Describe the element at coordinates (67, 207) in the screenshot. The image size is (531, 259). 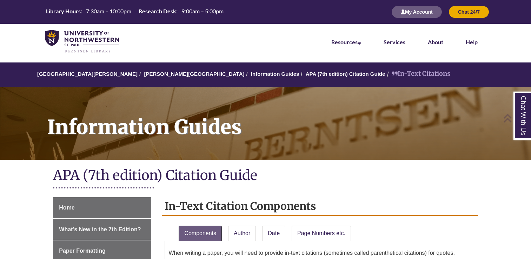
I see `span: Home` at that location.